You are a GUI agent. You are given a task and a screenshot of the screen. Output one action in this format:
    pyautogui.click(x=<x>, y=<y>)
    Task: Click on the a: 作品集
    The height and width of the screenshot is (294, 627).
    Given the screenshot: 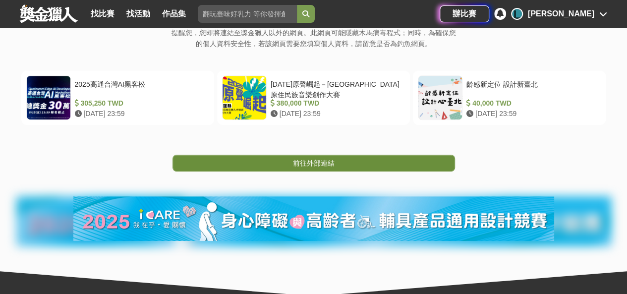 What is the action you would take?
    pyautogui.click(x=174, y=14)
    